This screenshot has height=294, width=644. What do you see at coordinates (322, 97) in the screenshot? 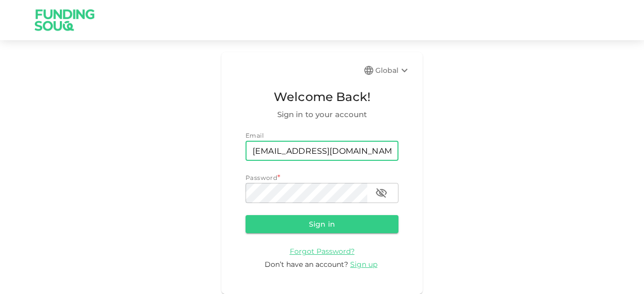
I see `span: Welcome Back!` at bounding box center [322, 97].